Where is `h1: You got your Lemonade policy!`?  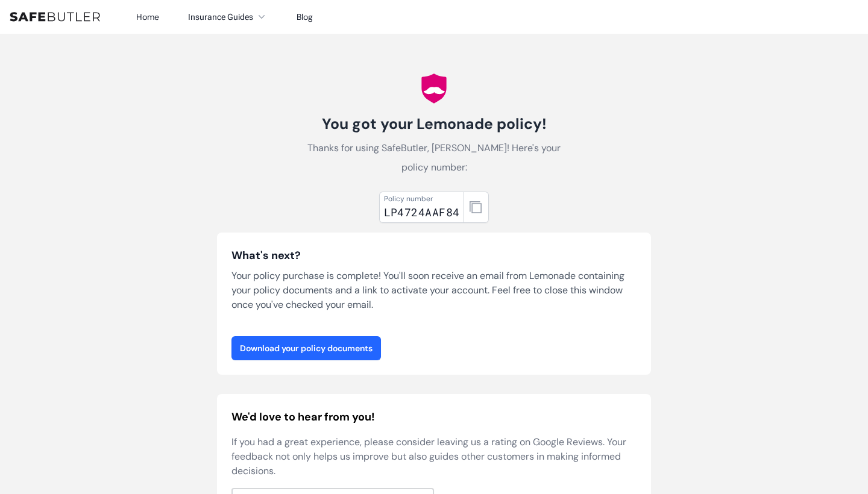
h1: You got your Lemonade policy! is located at coordinates (434, 124).